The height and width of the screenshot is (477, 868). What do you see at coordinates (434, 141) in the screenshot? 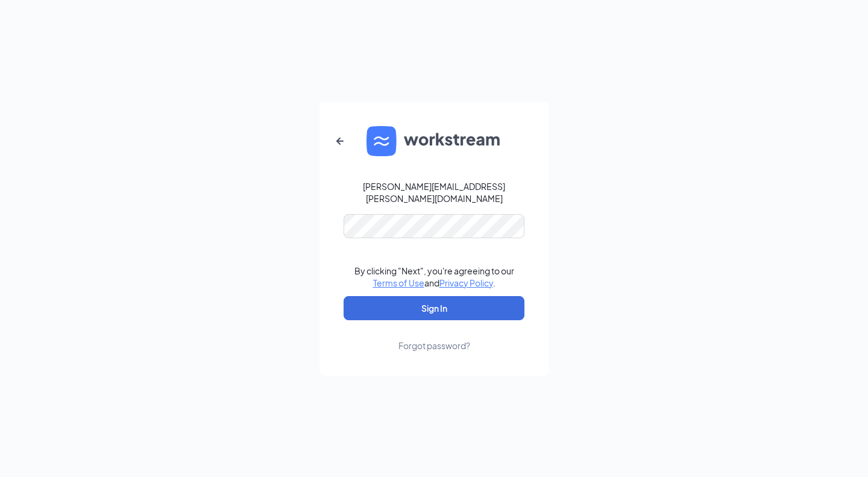
I see `img: WS logo and Workstream text` at bounding box center [434, 141].